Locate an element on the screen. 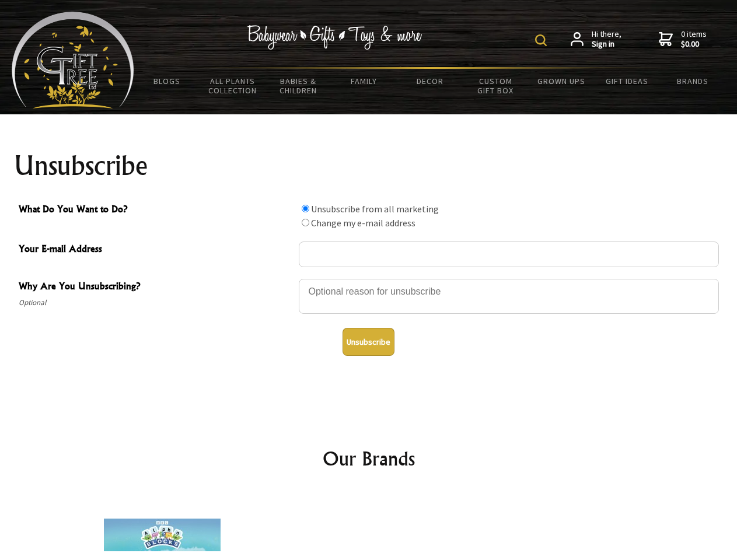  a: Babies & Children is located at coordinates (298, 86).